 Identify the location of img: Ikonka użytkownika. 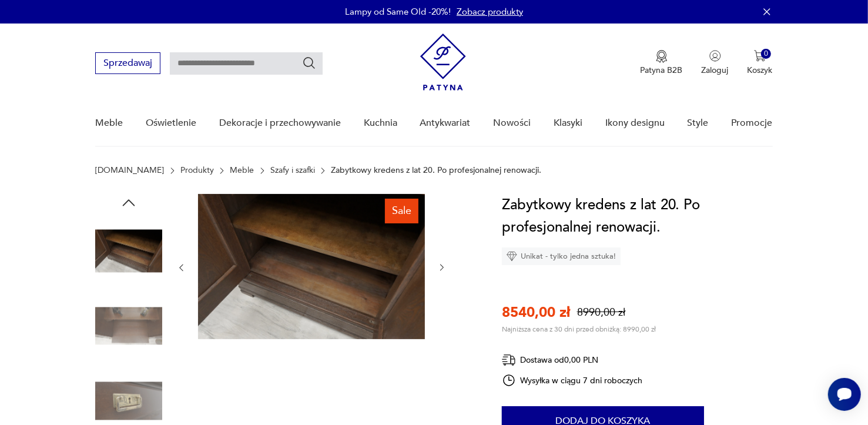
(716, 56).